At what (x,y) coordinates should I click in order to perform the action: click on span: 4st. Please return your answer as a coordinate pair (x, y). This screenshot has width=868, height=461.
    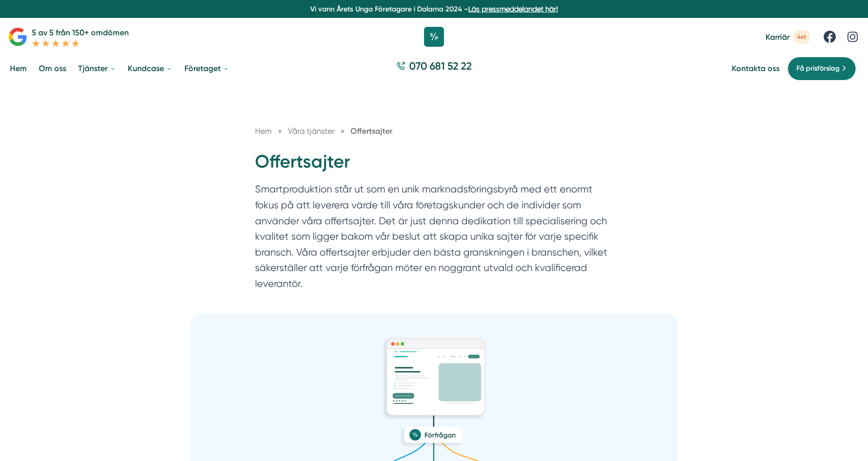
    Looking at the image, I should click on (802, 37).